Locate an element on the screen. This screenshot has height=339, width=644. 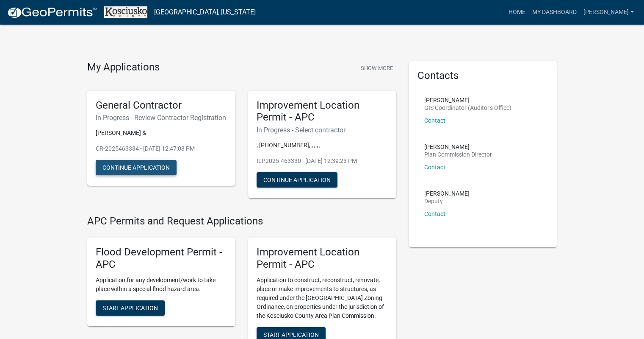
p: GIS Coordinator (Auditor's Office) is located at coordinates (468, 108).